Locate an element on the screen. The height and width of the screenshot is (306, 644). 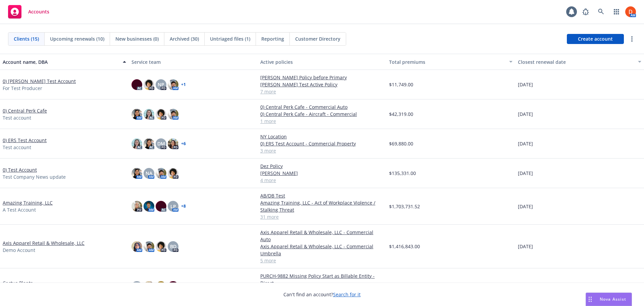
span: BD is located at coordinates (173, 246).